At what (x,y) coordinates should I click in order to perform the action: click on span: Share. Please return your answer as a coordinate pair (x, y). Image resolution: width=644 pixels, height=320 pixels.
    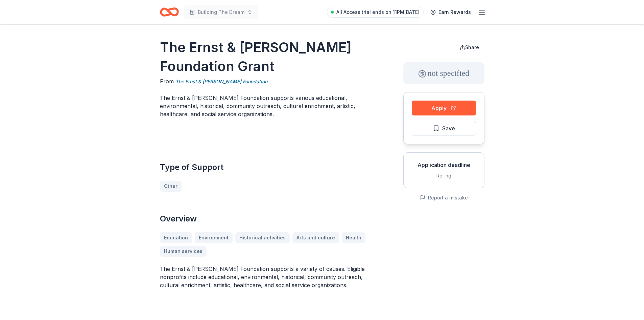
    Looking at the image, I should click on (472, 47).